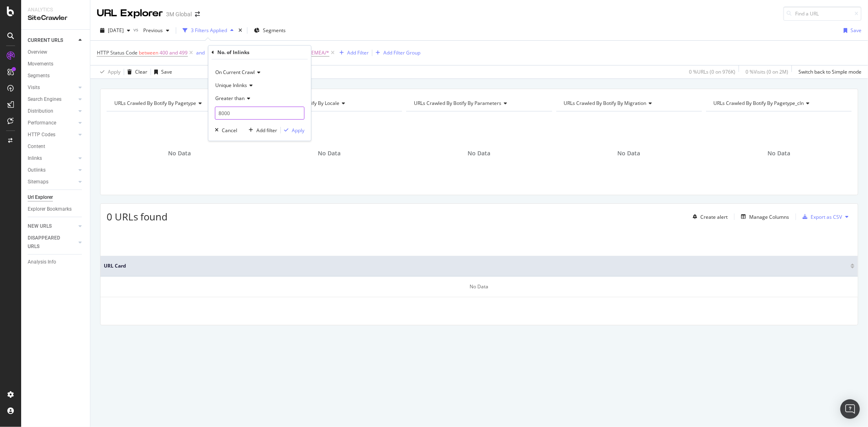 Image resolution: width=868 pixels, height=427 pixels. What do you see at coordinates (39, 76) in the screenshot?
I see `div: Segments` at bounding box center [39, 76].